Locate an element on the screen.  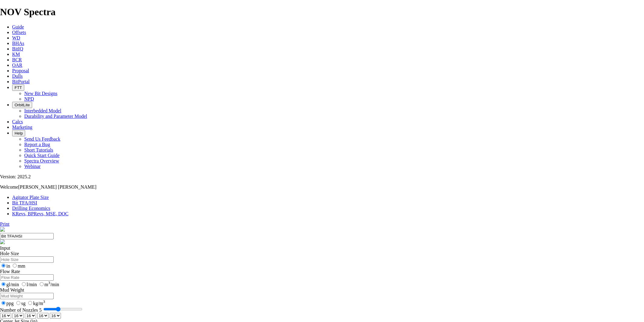
span: WD is located at coordinates (16, 37).